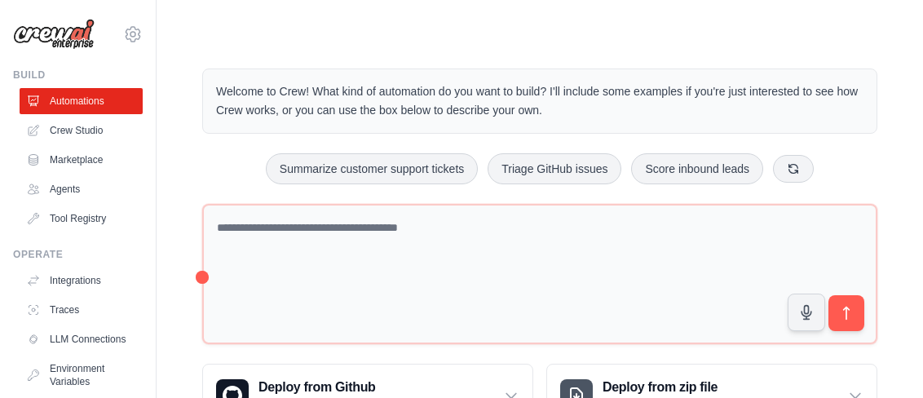 The height and width of the screenshot is (398, 923). What do you see at coordinates (81, 101) in the screenshot?
I see `a: Automations` at bounding box center [81, 101].